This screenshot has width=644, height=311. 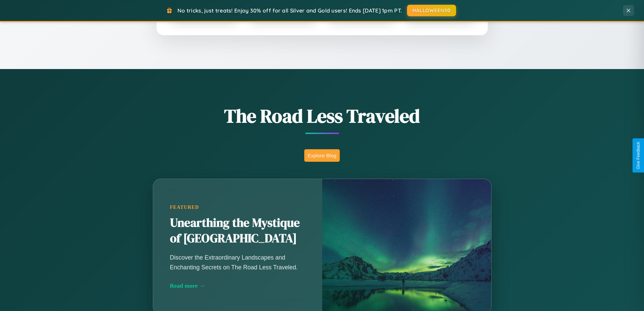 I want to click on div: Read more →, so click(x=238, y=286).